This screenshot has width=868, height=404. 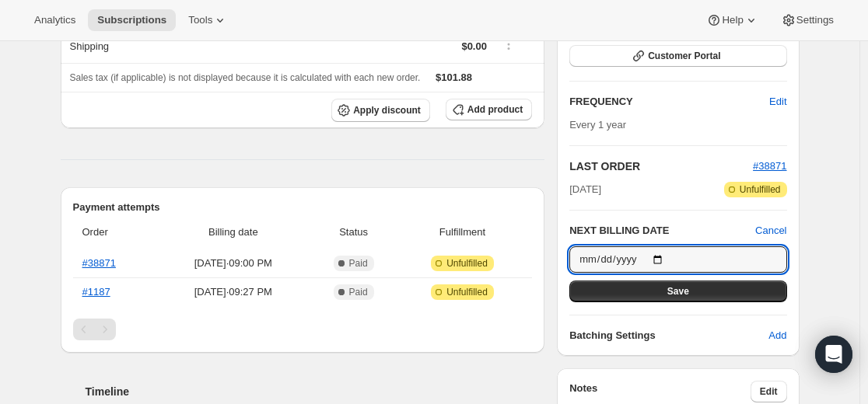 I want to click on span: Add product, so click(x=495, y=109).